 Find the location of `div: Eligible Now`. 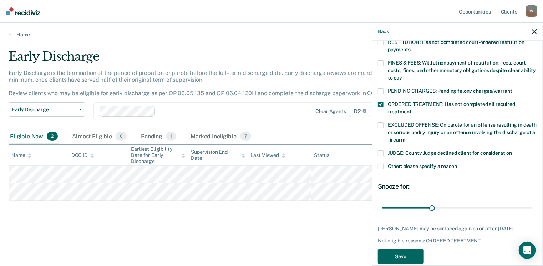

div: Eligible Now is located at coordinates (34, 137).